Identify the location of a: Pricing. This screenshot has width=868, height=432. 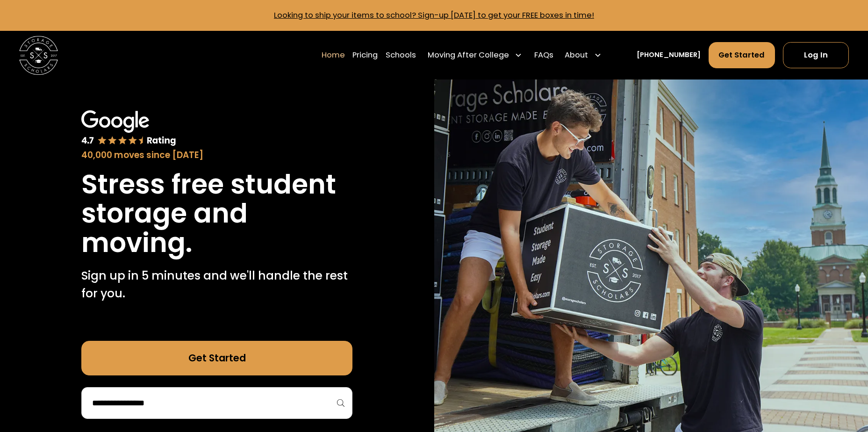
(365, 55).